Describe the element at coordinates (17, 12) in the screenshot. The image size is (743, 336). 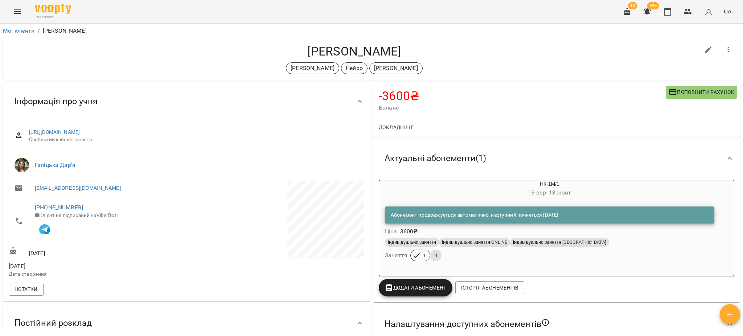
I see `button: Menu` at that location.